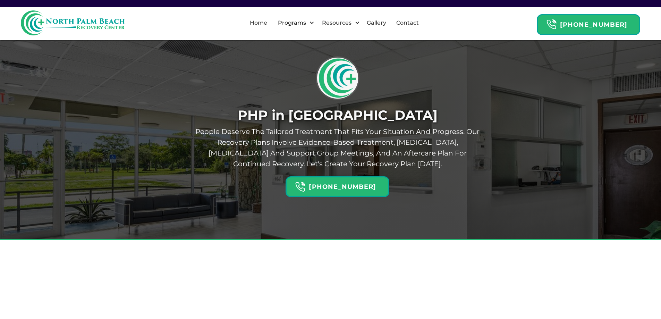 Image resolution: width=661 pixels, height=319 pixels. Describe the element at coordinates (258, 23) in the screenshot. I see `a: Home` at that location.